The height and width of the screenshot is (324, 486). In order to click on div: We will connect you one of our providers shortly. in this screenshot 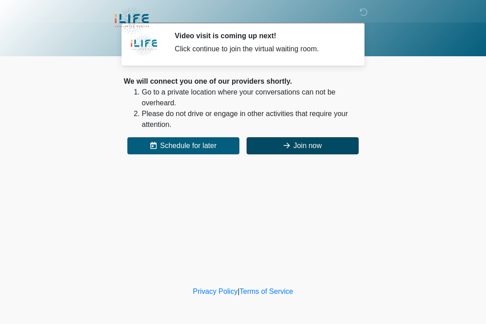, I will do `click(243, 81)`.